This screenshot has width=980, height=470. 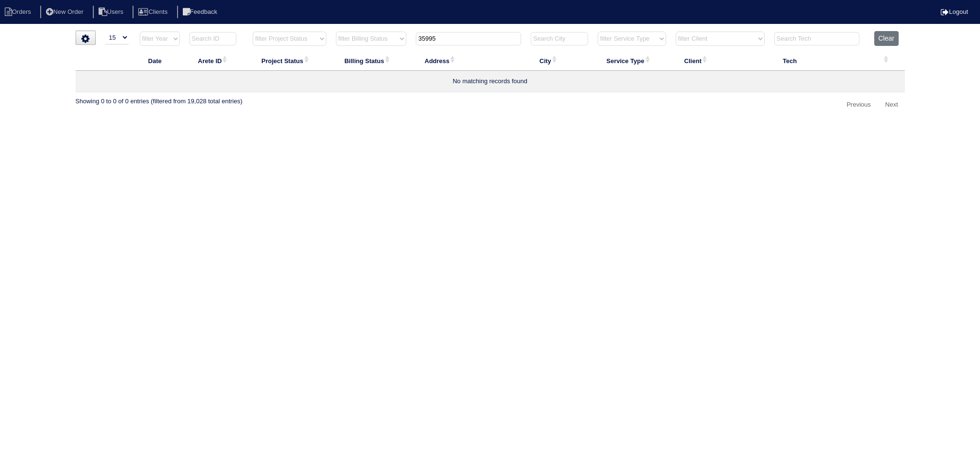 I want to click on li: New Order, so click(x=65, y=12).